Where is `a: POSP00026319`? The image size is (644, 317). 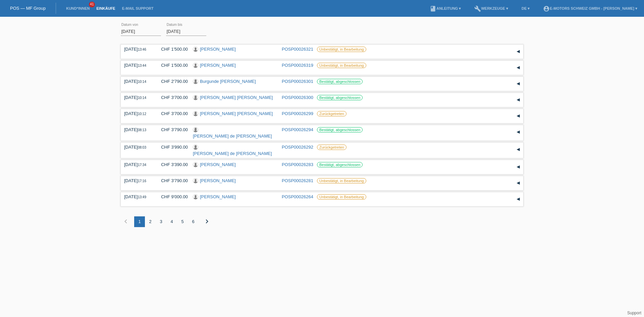
a: POSP00026319 is located at coordinates (297, 65).